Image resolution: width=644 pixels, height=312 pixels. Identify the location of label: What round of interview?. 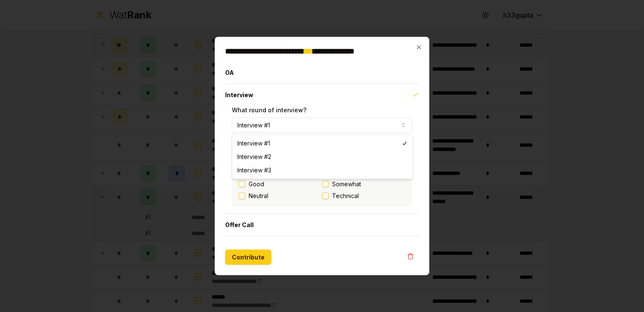
(269, 110).